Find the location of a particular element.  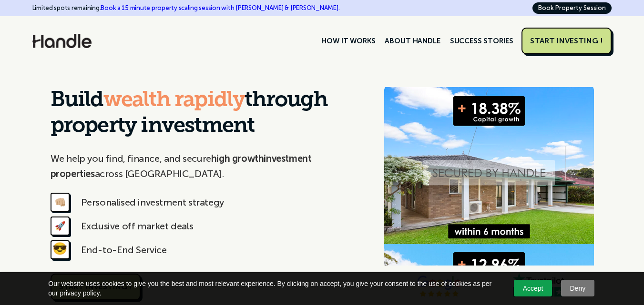

span: wealth rapidly is located at coordinates (174, 100).